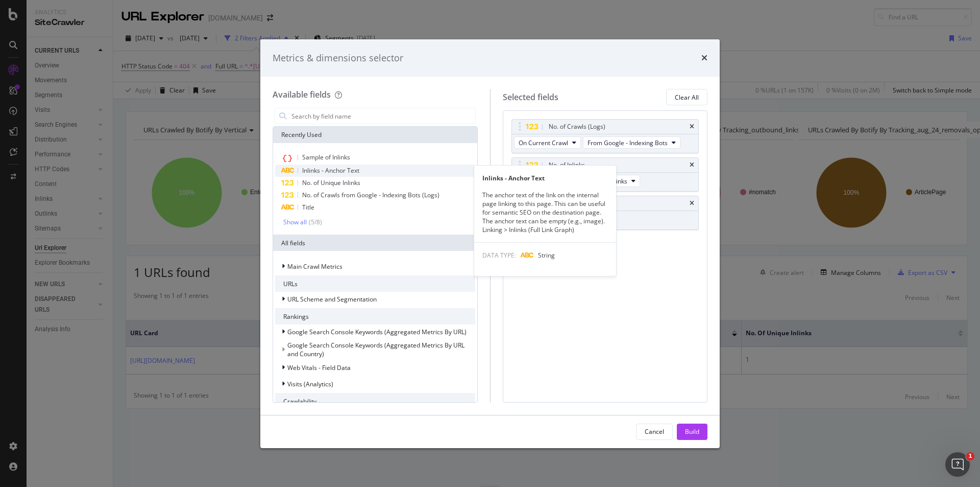  Describe the element at coordinates (545, 178) in the screenshot. I see `div: Inlinks - Anchor Text` at that location.